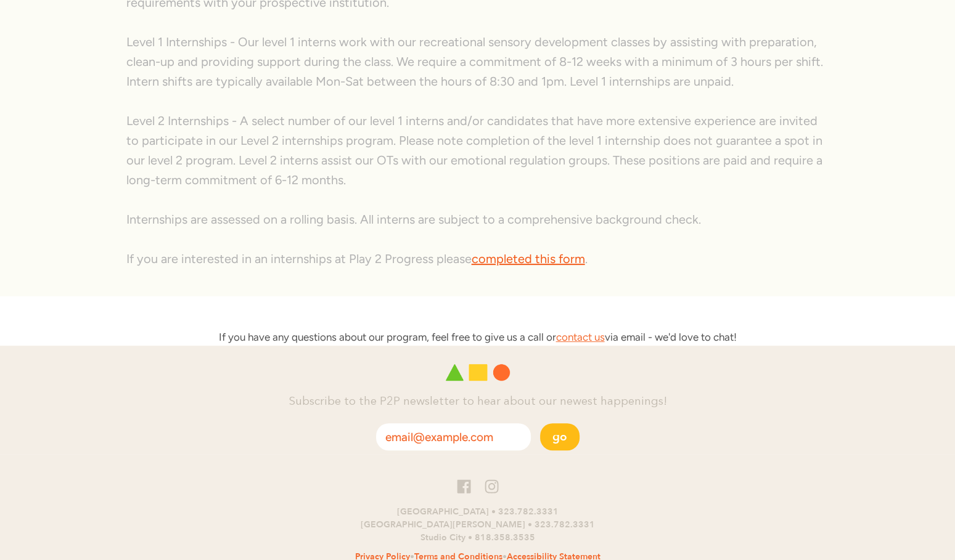 This screenshot has height=560, width=955. Describe the element at coordinates (580, 337) in the screenshot. I see `a: contact us` at that location.